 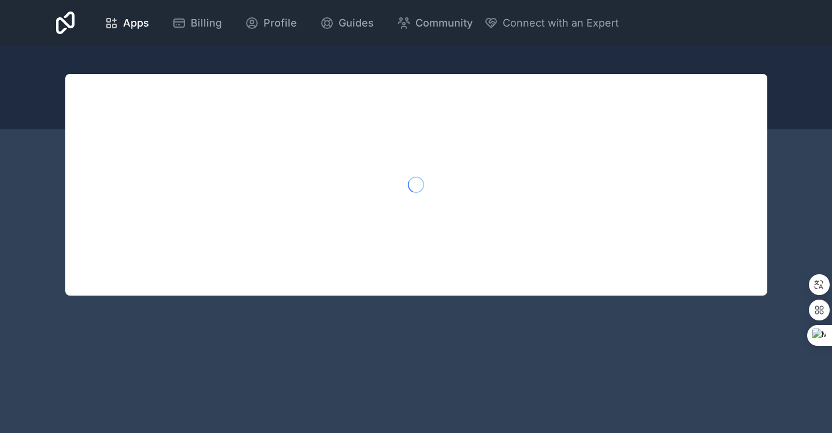 What do you see at coordinates (444, 23) in the screenshot?
I see `span: Community` at bounding box center [444, 23].